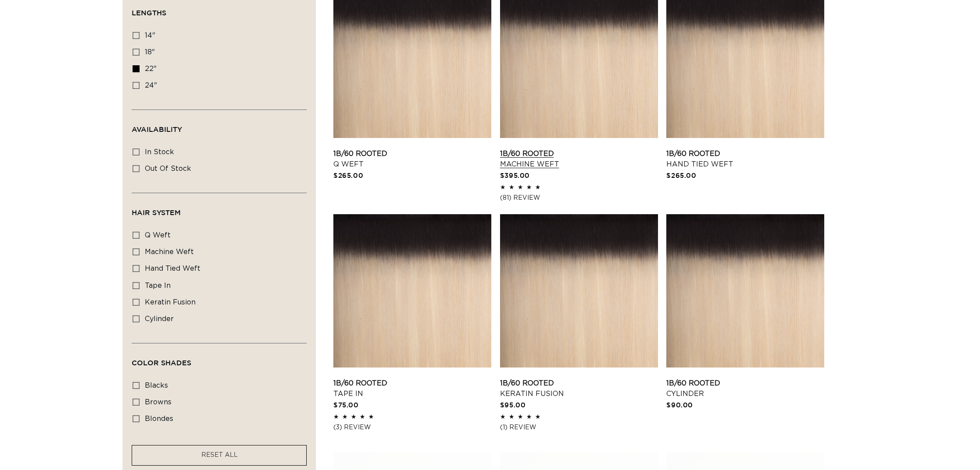  What do you see at coordinates (156, 385) in the screenshot?
I see `span: blacks` at bounding box center [156, 385].